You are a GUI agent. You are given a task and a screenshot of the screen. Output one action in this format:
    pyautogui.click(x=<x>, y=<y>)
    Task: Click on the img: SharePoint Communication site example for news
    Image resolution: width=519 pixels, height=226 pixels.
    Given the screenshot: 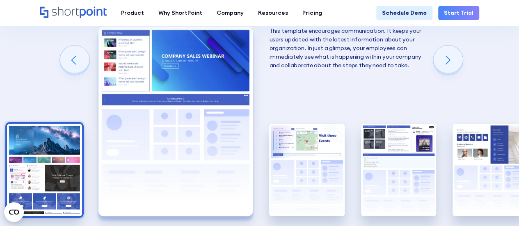 What is the action you would take?
    pyautogui.click(x=398, y=170)
    